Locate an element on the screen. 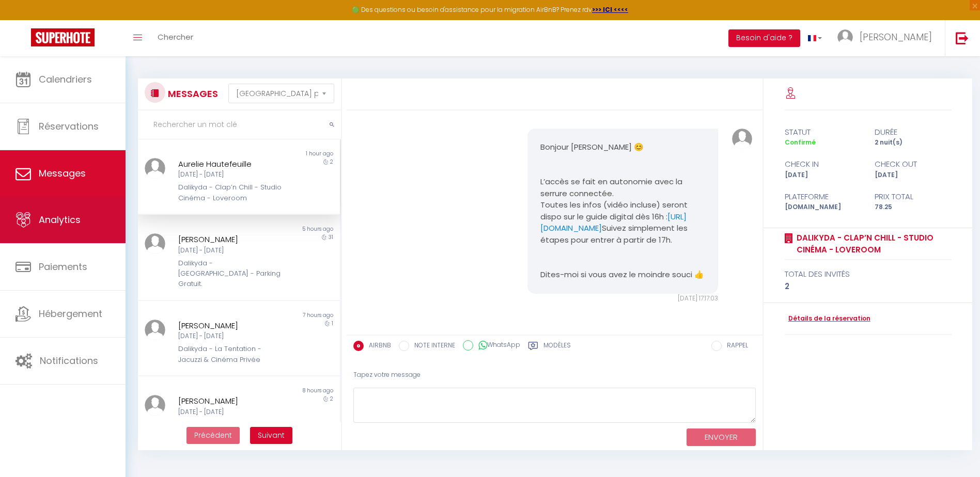  label: WhatsApp is located at coordinates (497, 346).